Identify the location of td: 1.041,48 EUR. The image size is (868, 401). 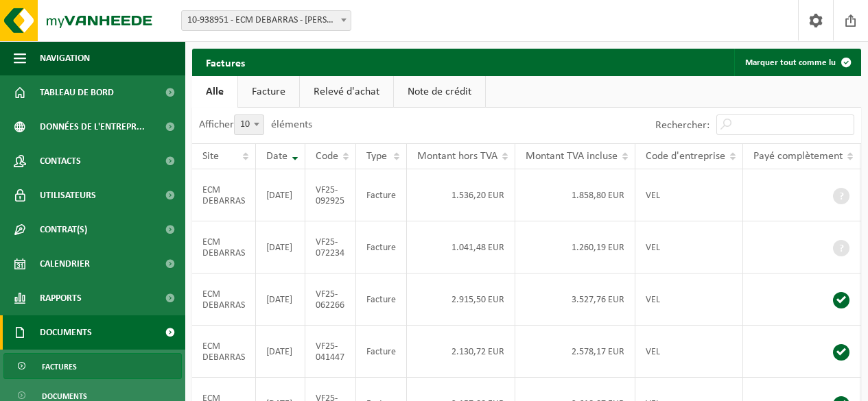
(461, 248).